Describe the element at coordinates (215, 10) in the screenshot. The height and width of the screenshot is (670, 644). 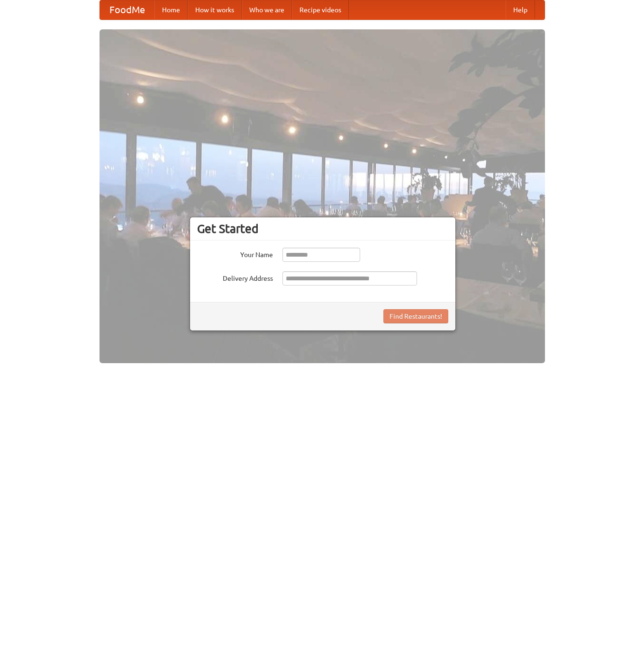
I see `a: How it works` at that location.